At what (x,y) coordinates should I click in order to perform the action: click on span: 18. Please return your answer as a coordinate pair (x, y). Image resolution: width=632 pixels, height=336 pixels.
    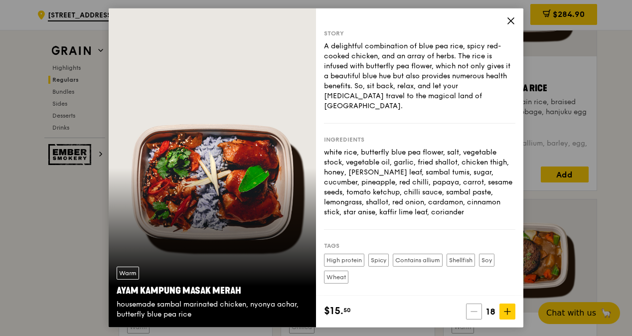
    Looking at the image, I should click on (491, 312).